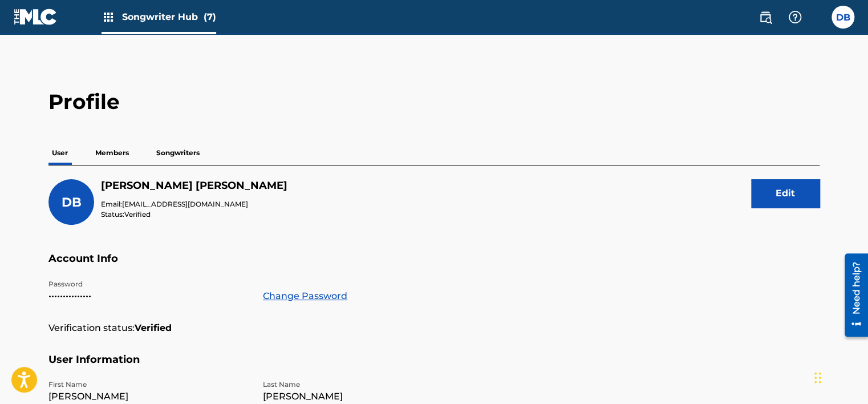 The height and width of the screenshot is (404, 868). Describe the element at coordinates (786, 193) in the screenshot. I see `button: Edit` at that location.